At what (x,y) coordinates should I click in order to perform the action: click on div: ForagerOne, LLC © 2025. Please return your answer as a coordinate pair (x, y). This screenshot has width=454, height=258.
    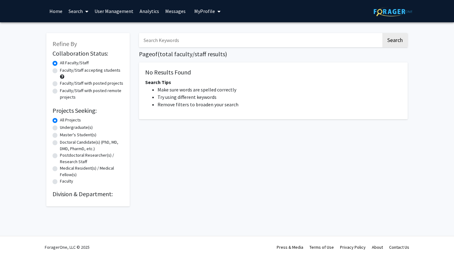
    Looking at the image, I should click on (67, 247).